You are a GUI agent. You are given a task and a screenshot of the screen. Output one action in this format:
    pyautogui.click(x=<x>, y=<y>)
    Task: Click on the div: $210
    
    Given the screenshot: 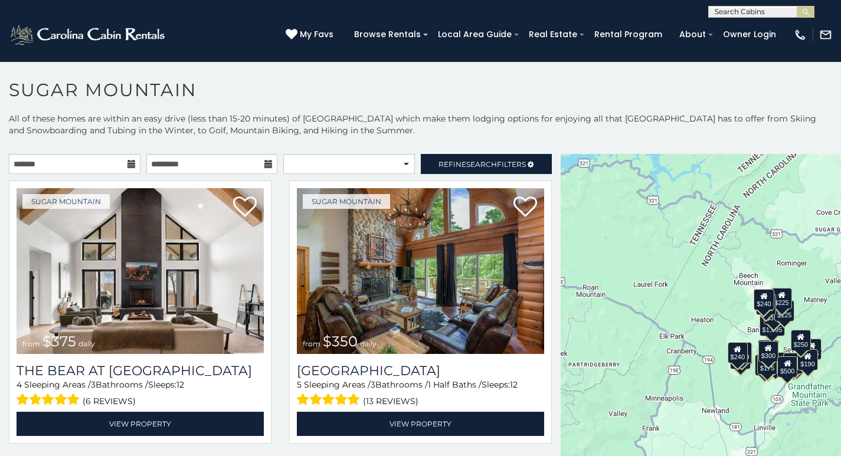 What is the action you would take?
    pyautogui.click(x=742, y=353)
    